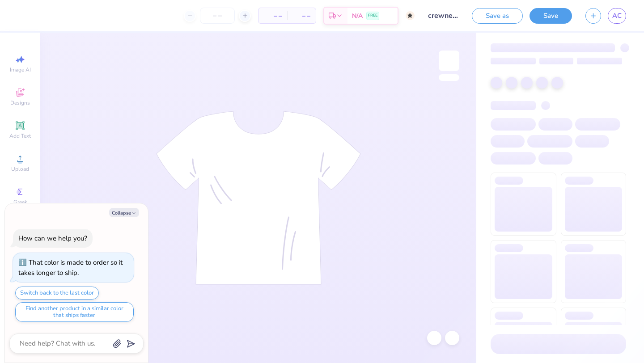 The height and width of the screenshot is (363, 644). What do you see at coordinates (53, 238) in the screenshot?
I see `div: How can we help you?` at bounding box center [53, 238].